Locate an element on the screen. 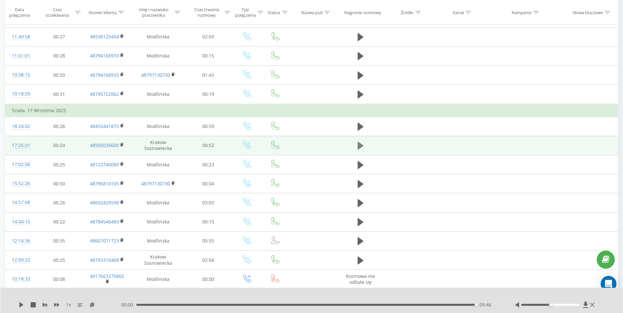 This screenshot has height=313, width=623. div: Imię i nazwisko pracownika is located at coordinates (153, 12).